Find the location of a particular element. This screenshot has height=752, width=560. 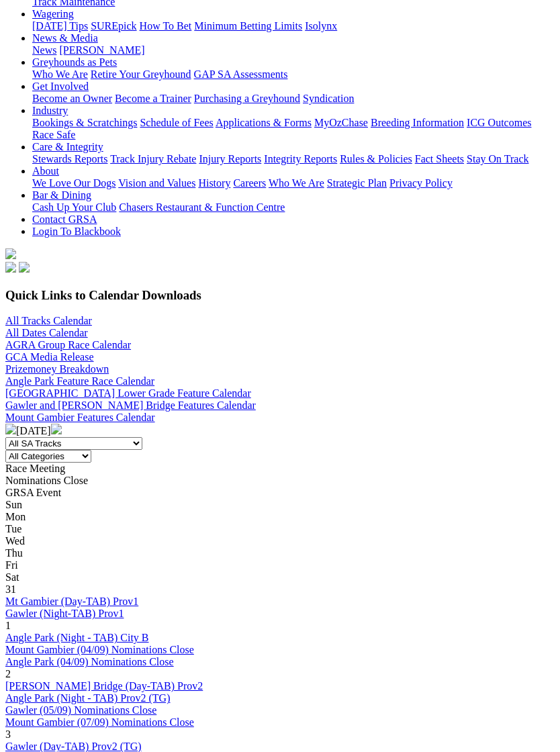

a: Angle Park (04/09) Nominations Close is located at coordinates (90, 661).